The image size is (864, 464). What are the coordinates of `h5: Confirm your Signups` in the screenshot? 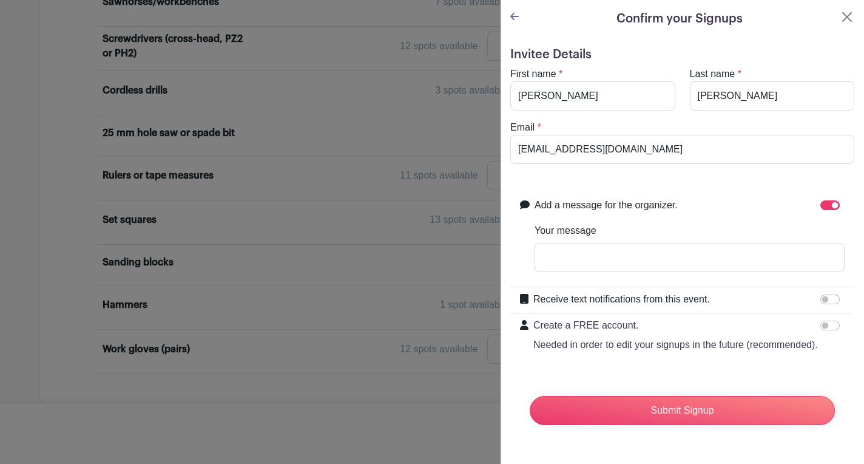 It's located at (680, 19).